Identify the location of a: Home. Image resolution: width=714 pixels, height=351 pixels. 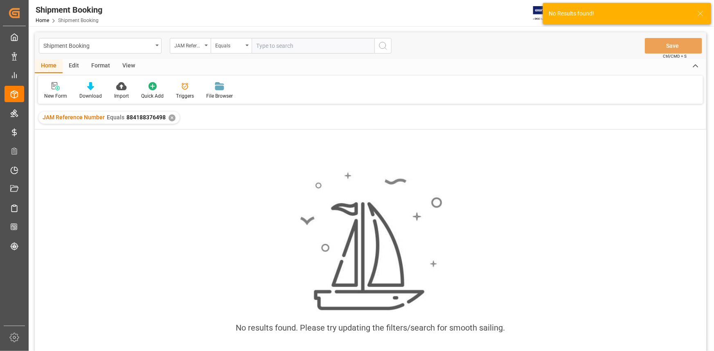
(42, 20).